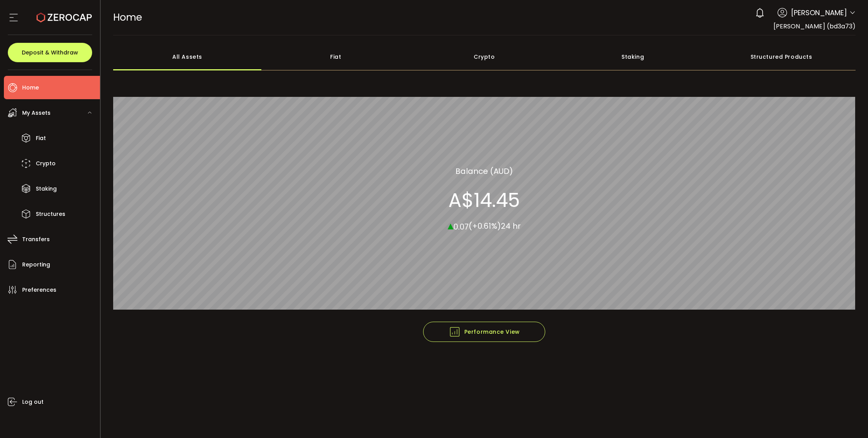  What do you see at coordinates (47, 189) in the screenshot?
I see `span: Staking` at bounding box center [47, 189].